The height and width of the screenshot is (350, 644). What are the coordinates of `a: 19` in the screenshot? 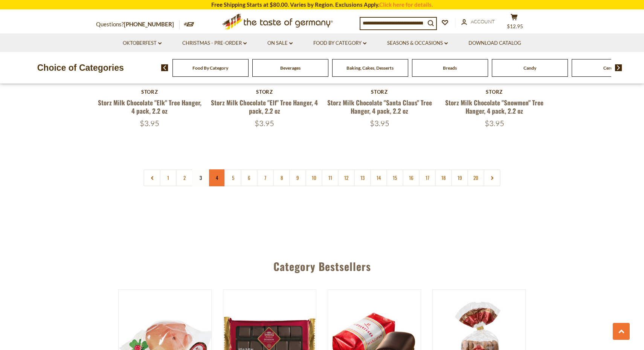 It's located at (459, 178).